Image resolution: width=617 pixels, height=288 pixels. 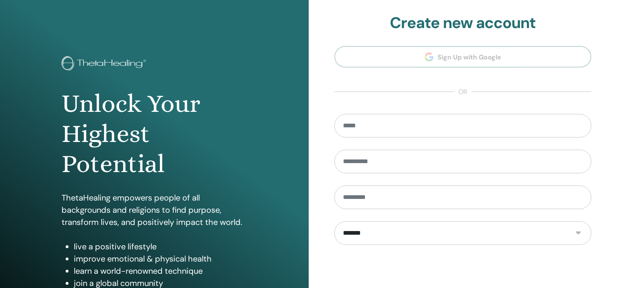 What do you see at coordinates (160, 247) in the screenshot?
I see `li: live a positive lifestyle` at bounding box center [160, 247].